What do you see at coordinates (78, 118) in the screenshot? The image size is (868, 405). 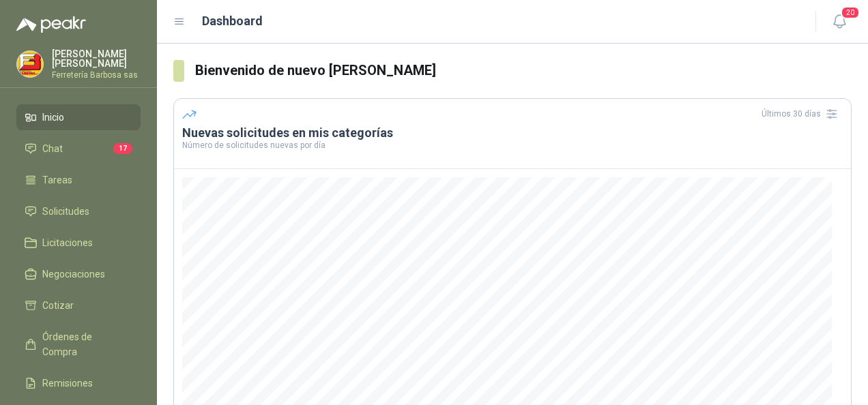 I see `a: Inicio` at bounding box center [78, 118].